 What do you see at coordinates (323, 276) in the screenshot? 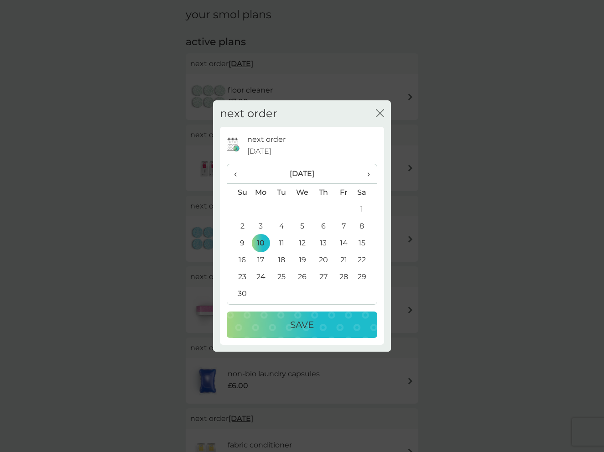
I see `td: 27` at bounding box center [323, 276].